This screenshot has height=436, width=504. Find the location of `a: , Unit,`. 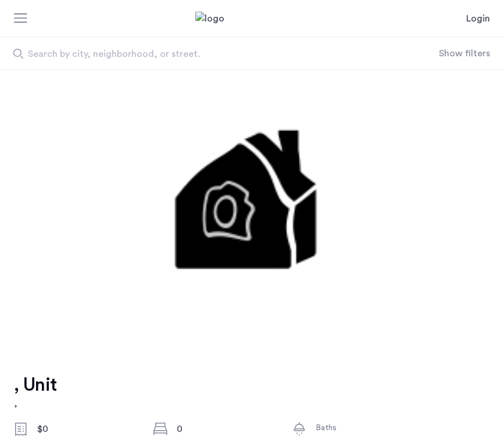

a: , Unit, is located at coordinates (35, 392).